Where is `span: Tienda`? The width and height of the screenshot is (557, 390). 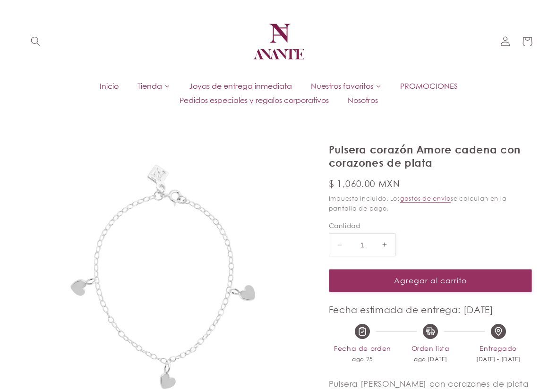 span: Tienda is located at coordinates (150, 86).